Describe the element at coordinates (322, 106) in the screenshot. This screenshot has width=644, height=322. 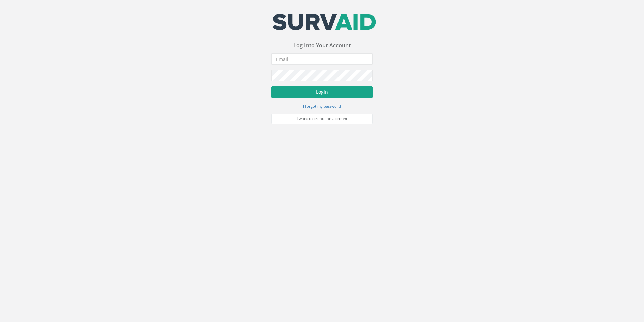
I see `a: I forgot my password` at that location.